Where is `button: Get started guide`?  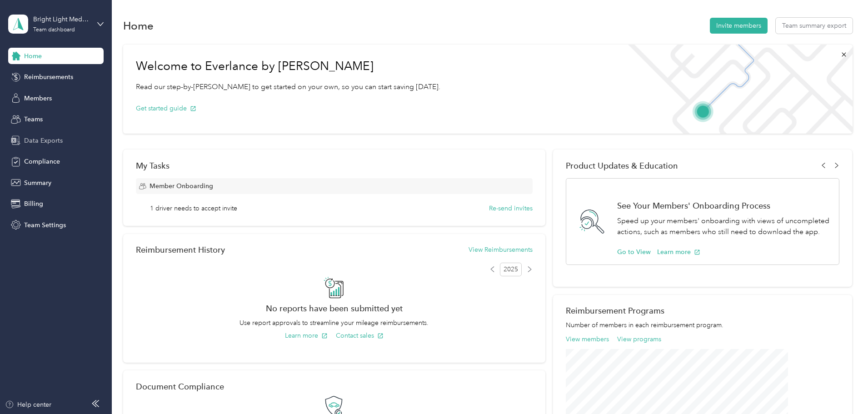
button: Get started guide is located at coordinates (166, 108).